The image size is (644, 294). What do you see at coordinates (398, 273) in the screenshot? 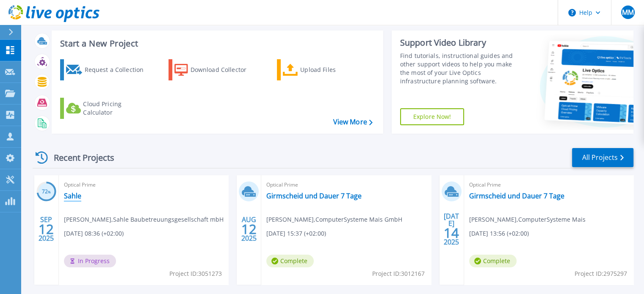
I see `span: Project ID: 3012167` at bounding box center [398, 273].